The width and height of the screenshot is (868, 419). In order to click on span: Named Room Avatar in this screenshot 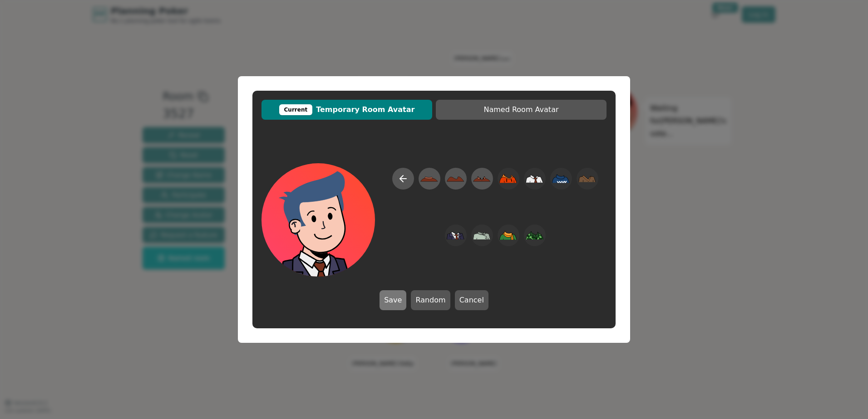, I will do `click(521, 110)`.